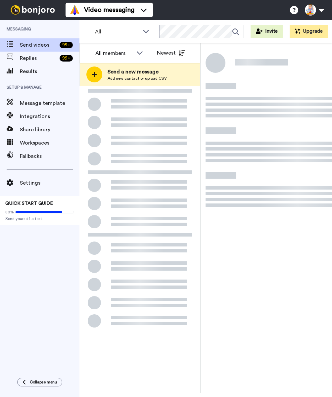 Image resolution: width=332 pixels, height=397 pixels. What do you see at coordinates (117, 32) in the screenshot?
I see `span: All` at bounding box center [117, 32].